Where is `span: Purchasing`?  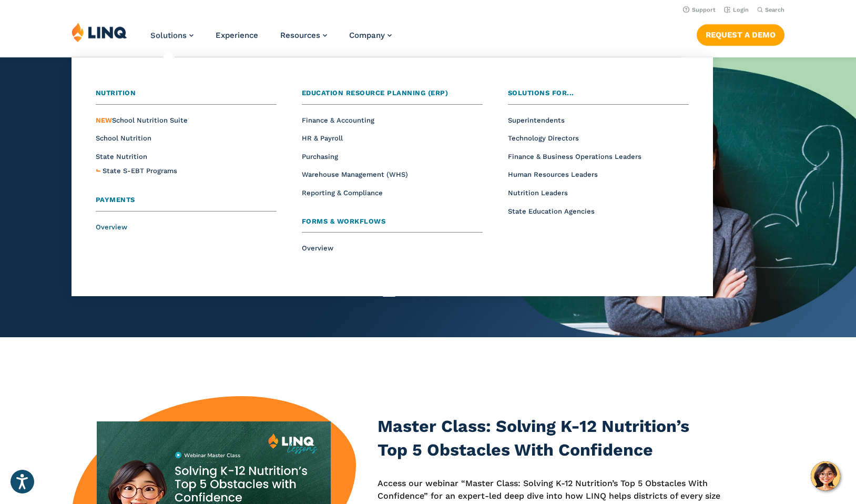 span: Purchasing is located at coordinates (320, 156).